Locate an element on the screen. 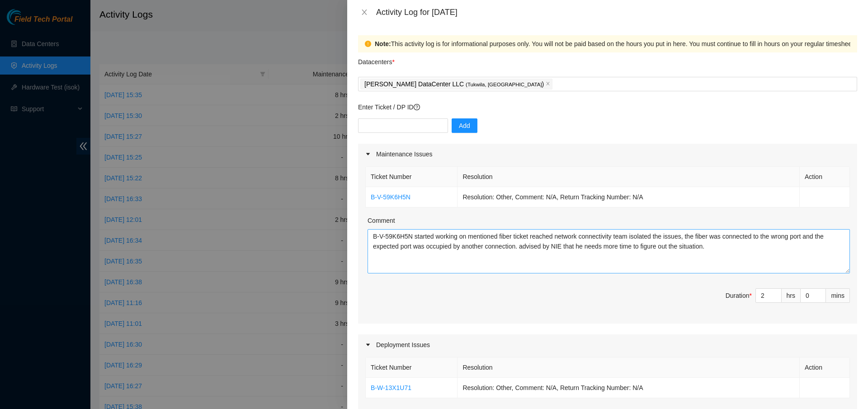 The height and width of the screenshot is (409, 868). a: B-W-13X1U71 is located at coordinates (391, 388).